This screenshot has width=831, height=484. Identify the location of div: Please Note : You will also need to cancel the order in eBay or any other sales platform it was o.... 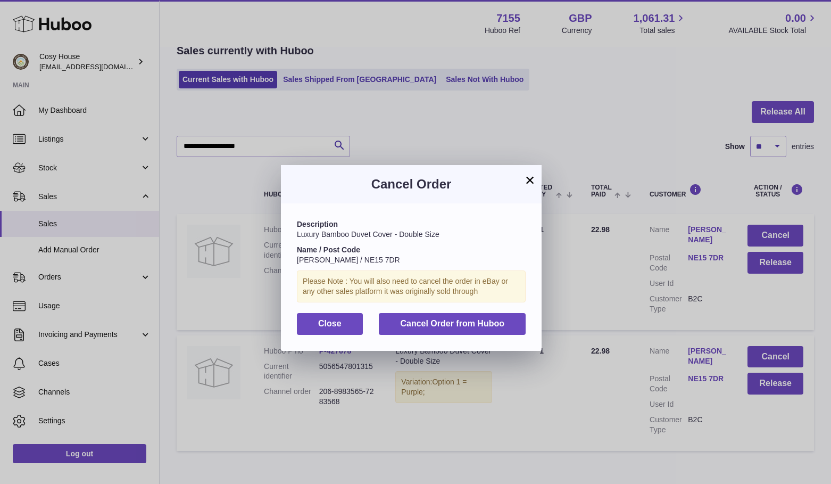
(411, 286).